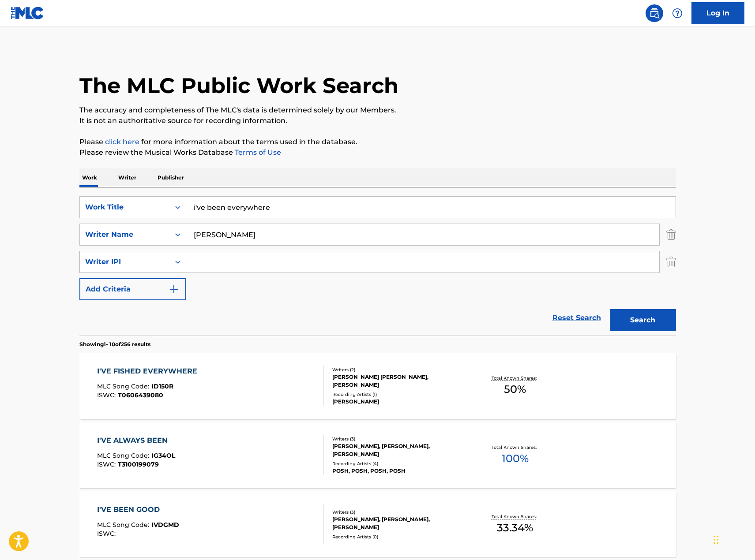 This screenshot has width=755, height=560. What do you see at coordinates (576, 318) in the screenshot?
I see `a: Reset Search` at bounding box center [576, 318].